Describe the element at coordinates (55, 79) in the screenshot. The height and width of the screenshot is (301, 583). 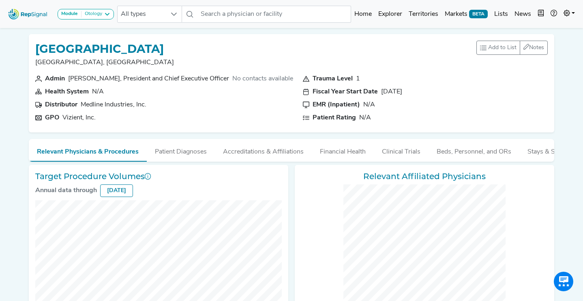
I see `div: Admin` at that location.